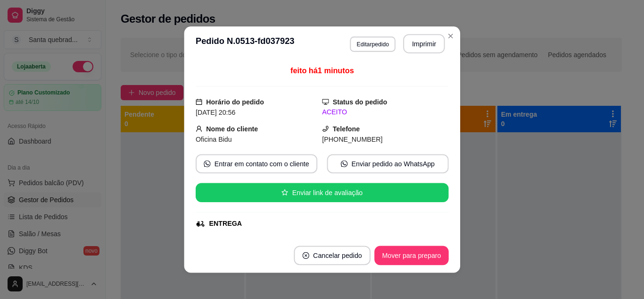 This screenshot has width=644, height=299. I want to click on h3: Pedido N. 0513-fd037923, so click(245, 43).